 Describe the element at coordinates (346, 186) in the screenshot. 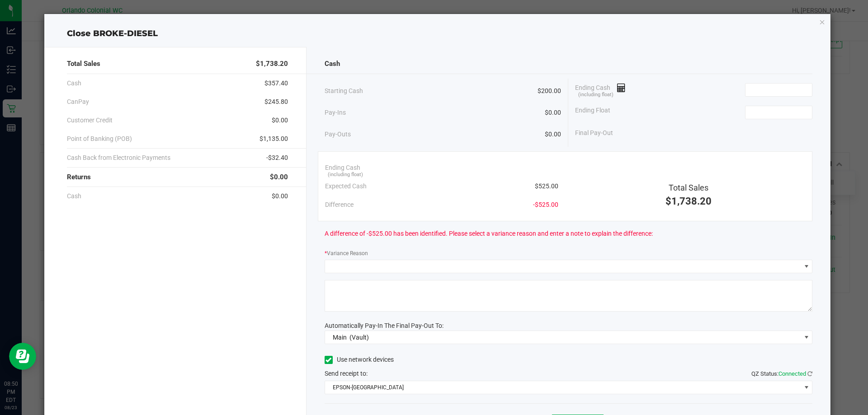

I see `span: Expected Cash` at that location.